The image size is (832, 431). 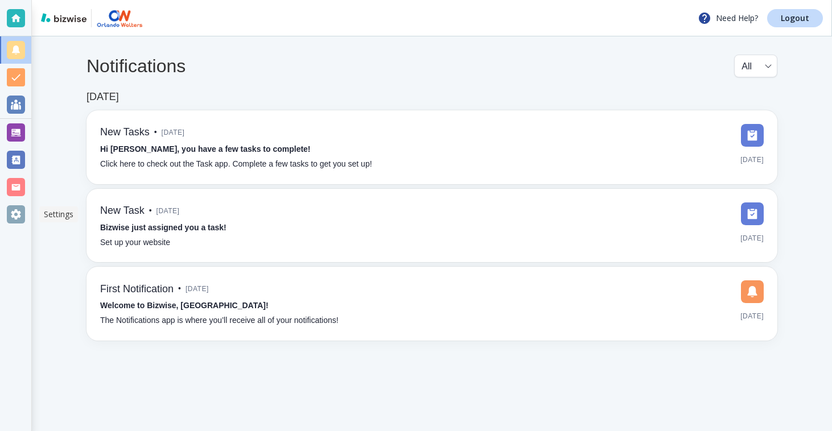 I want to click on img: DashboardSidebarNotification.svg, so click(x=753, y=292).